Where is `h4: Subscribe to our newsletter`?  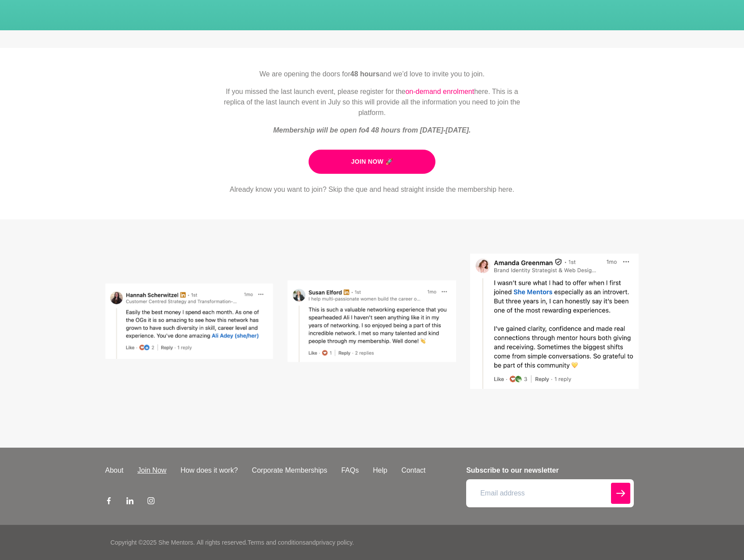 h4: Subscribe to our newsletter is located at coordinates (550, 471).